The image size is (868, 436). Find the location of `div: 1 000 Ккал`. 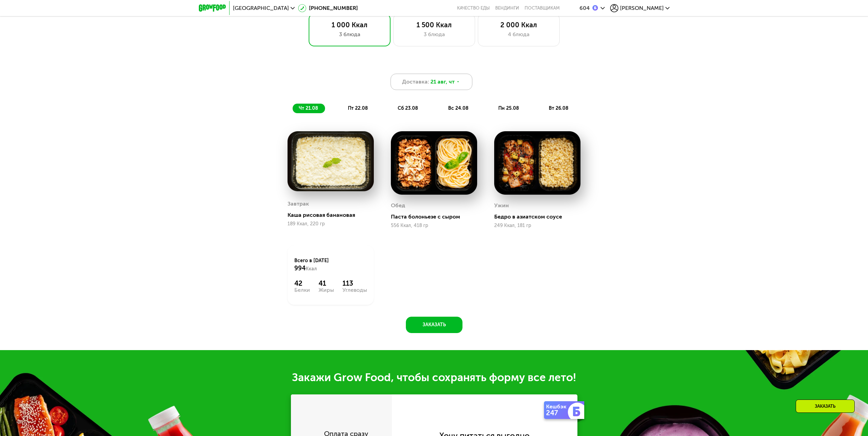

div: 1 000 Ккал is located at coordinates (349, 25).